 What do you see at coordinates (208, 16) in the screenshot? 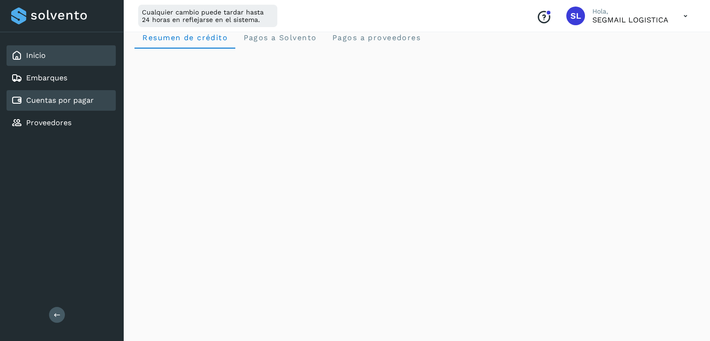
I see `div: Cualquier cambio puede tardar hasta 24 horas en reflejarse en el sistema.` at bounding box center [208, 16].